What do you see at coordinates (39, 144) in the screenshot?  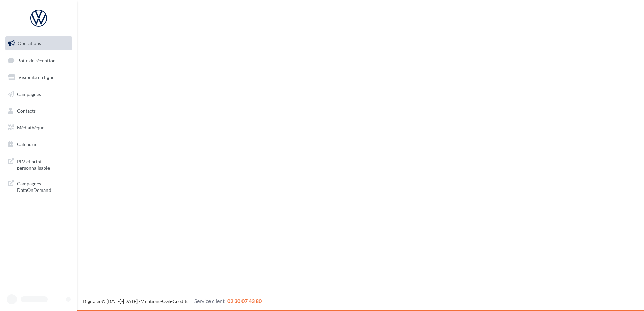 I see `a: Calendrier` at bounding box center [39, 144].